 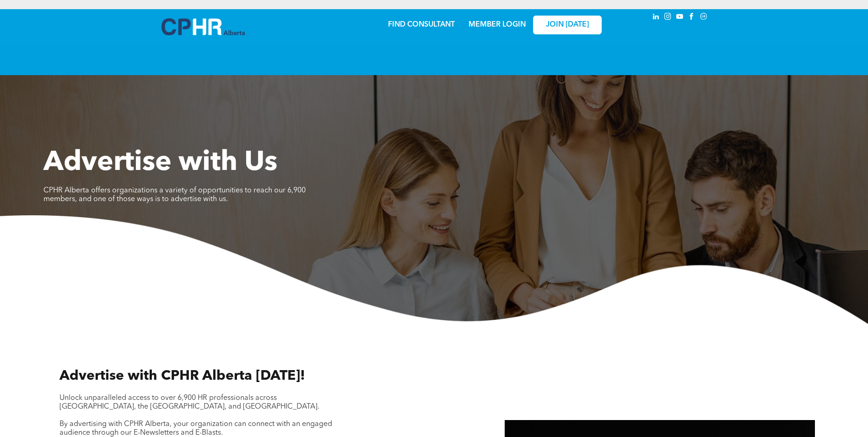 What do you see at coordinates (669, 17) in the screenshot?
I see `a: instagram` at bounding box center [669, 17].